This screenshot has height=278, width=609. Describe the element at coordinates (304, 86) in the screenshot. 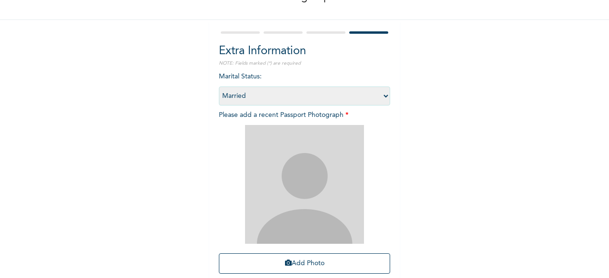

I see `span: Marital Status :` at that location.